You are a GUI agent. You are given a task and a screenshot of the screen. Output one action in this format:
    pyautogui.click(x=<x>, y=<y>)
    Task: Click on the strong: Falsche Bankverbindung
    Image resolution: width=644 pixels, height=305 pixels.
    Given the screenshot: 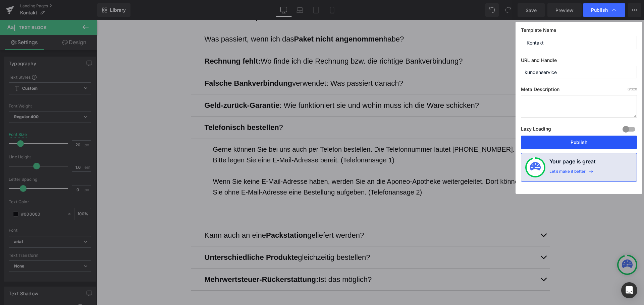 What is the action you would take?
    pyautogui.click(x=152, y=63)
    